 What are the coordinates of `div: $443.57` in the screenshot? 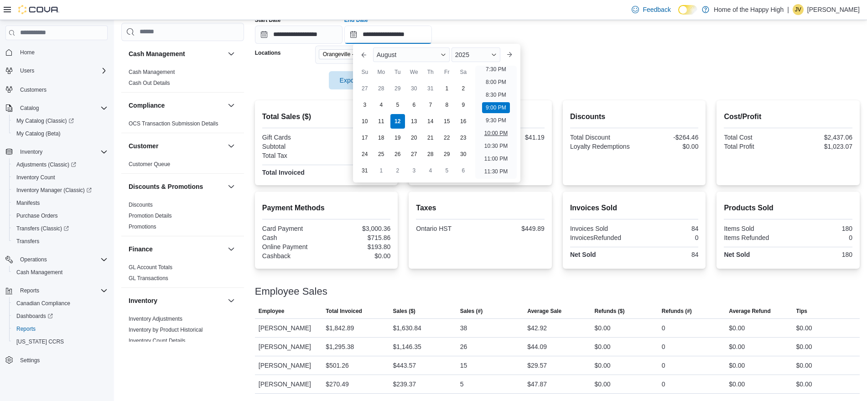 It's located at (404, 365).